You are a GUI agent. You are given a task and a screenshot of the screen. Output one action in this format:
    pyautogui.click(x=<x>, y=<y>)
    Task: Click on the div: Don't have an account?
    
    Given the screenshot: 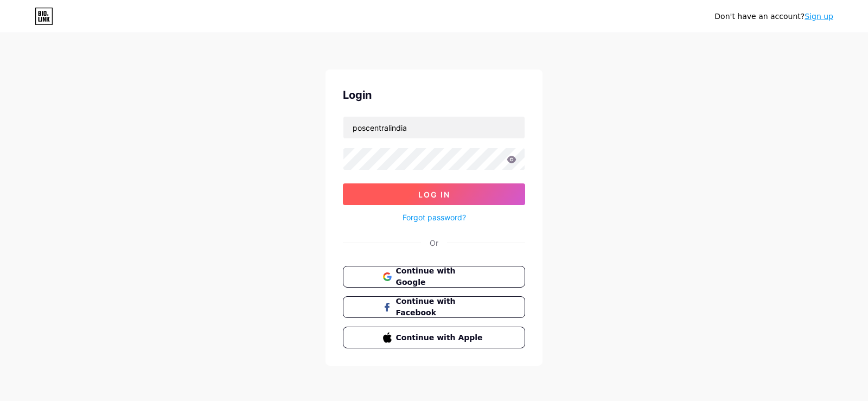 What is the action you would take?
    pyautogui.click(x=774, y=17)
    